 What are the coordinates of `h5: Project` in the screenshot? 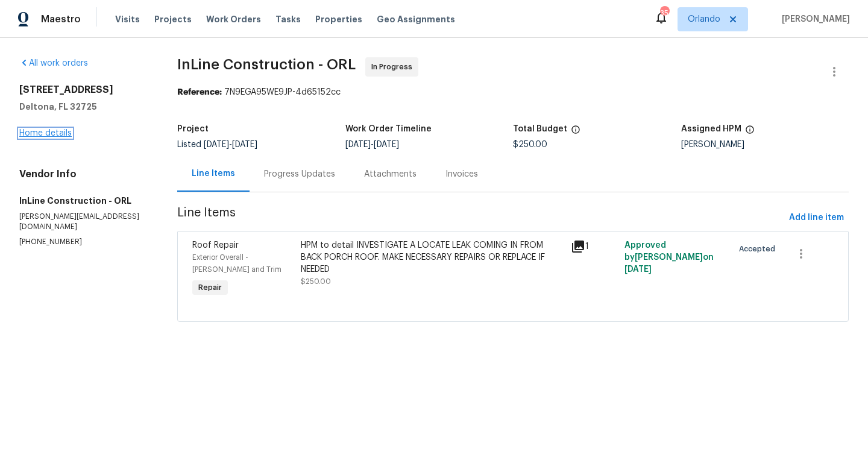 It's located at (193, 129).